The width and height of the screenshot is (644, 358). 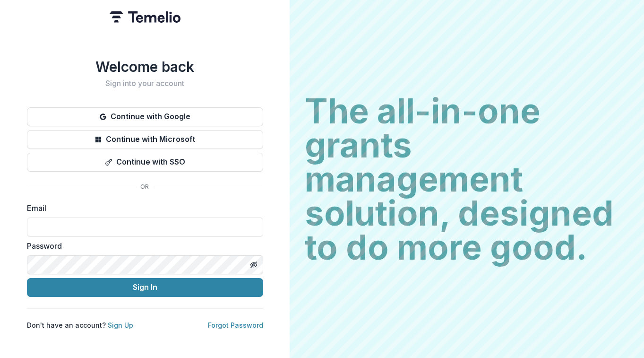 What do you see at coordinates (120, 325) in the screenshot?
I see `a: Sign Up` at bounding box center [120, 325].